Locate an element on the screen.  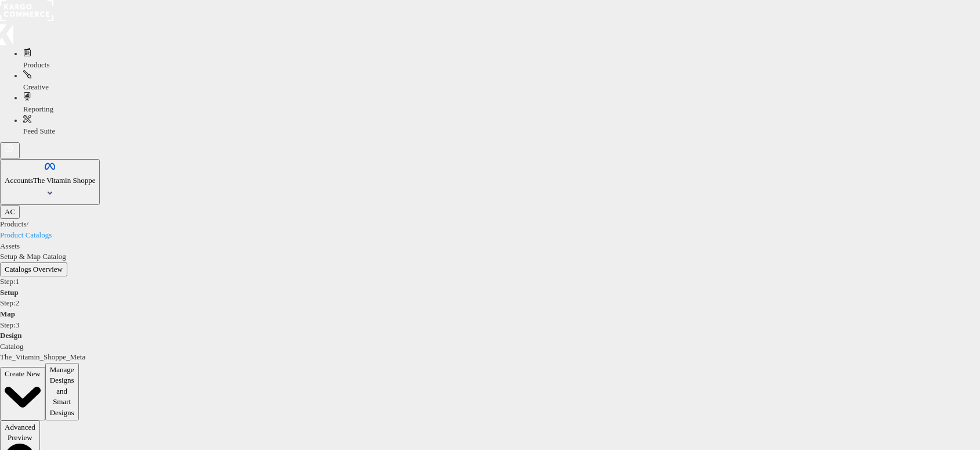
span: Catalogs Overview is located at coordinates (33, 269).